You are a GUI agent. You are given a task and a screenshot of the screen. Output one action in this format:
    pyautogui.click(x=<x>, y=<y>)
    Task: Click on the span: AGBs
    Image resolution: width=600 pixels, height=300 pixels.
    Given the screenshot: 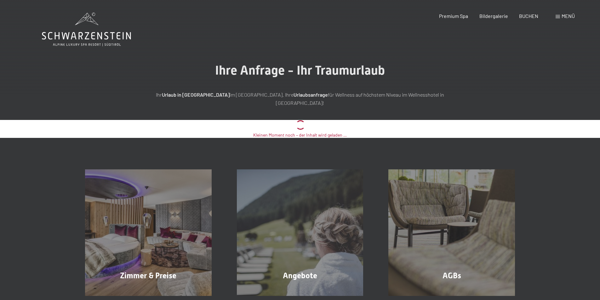 What is the action you would take?
    pyautogui.click(x=452, y=276)
    